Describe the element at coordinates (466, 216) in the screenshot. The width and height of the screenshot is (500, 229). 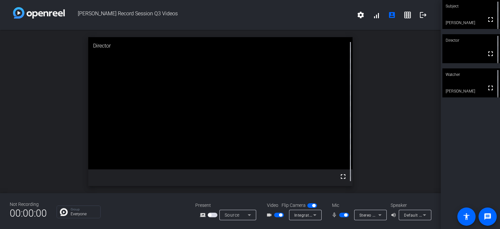
I see `mat-icon: accessibility` at that location.